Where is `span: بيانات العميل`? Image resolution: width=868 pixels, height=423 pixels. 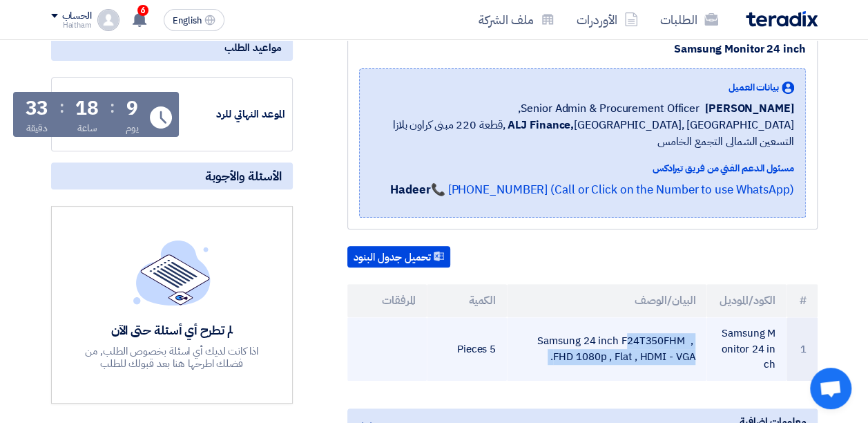
span: بيانات العميل is located at coordinates (753, 87).